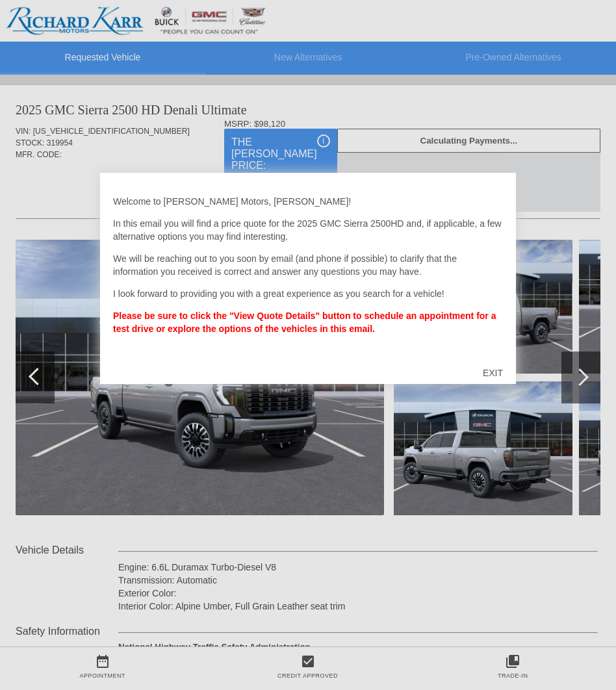  I want to click on p: We will be reaching out to you soon by email (and phone if possible) to clarify that the informat..., so click(308, 265).